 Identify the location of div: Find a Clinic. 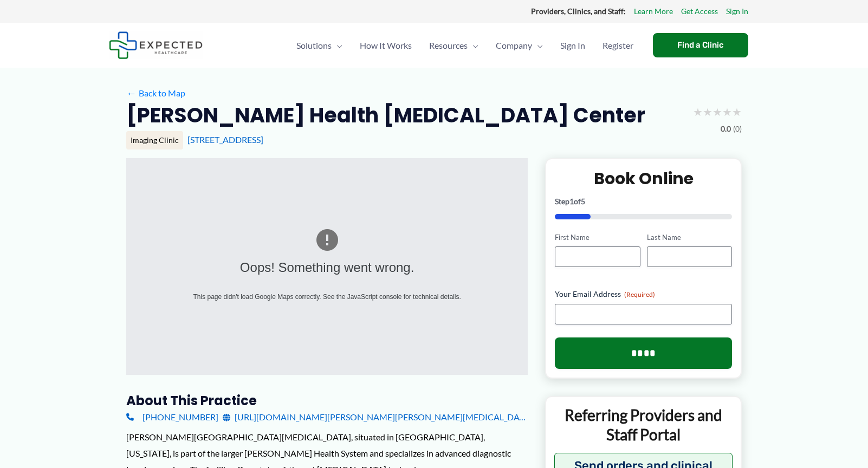
(700, 45).